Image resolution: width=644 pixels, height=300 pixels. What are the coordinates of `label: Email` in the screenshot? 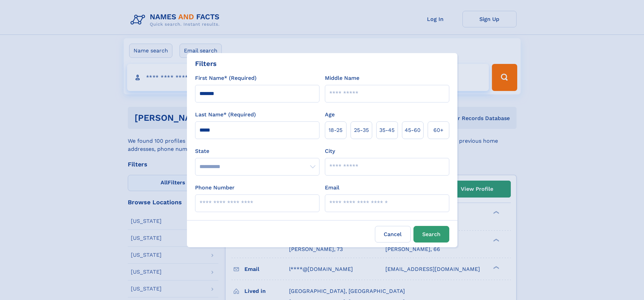 It's located at (332, 188).